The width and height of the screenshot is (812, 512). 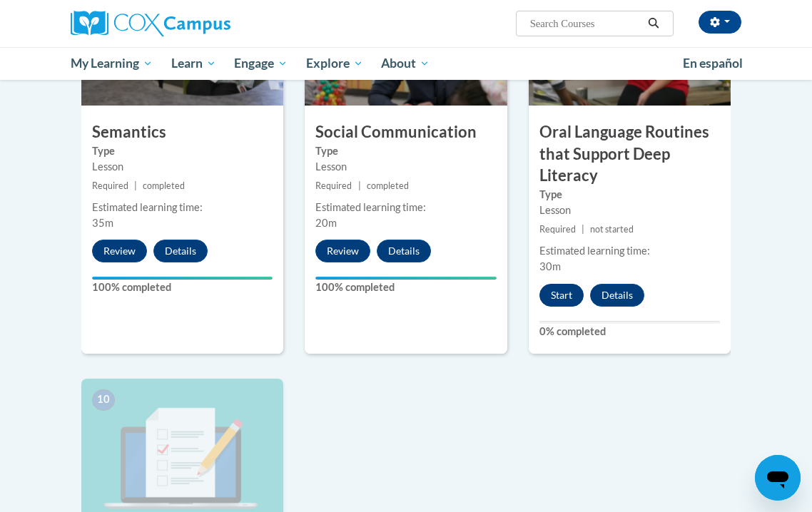 What do you see at coordinates (720, 22) in the screenshot?
I see `button: Account Settings` at bounding box center [720, 22].